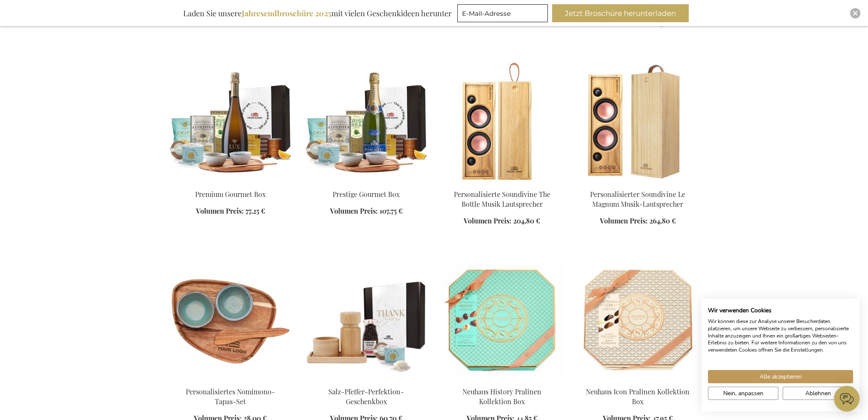  What do you see at coordinates (620, 13) in the screenshot?
I see `button: Jetzt Broschüre herunterladen` at bounding box center [620, 13].